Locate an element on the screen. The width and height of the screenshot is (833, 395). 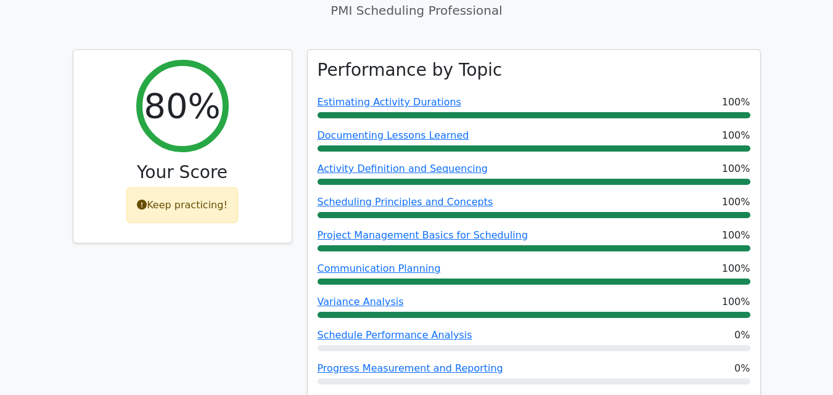
h3: Performance by Topic is located at coordinates (410, 70).